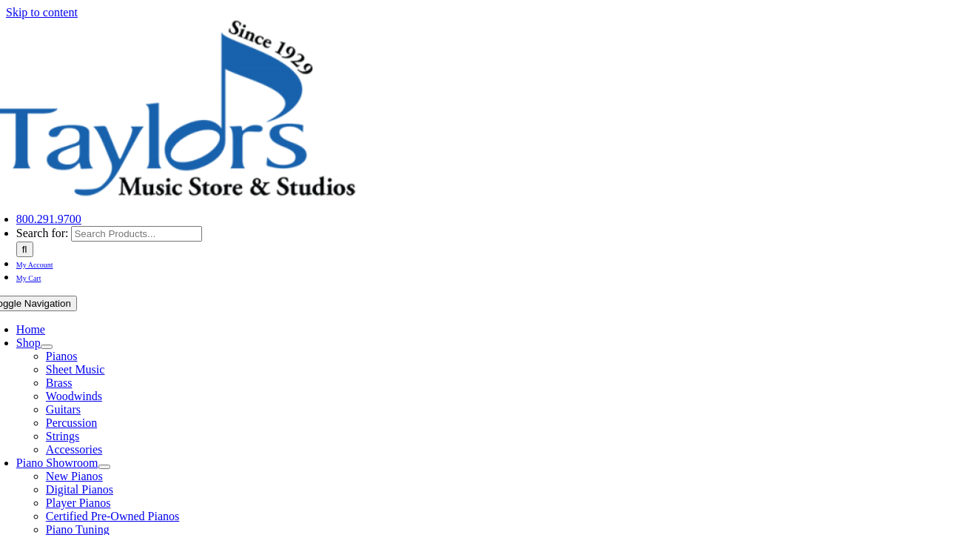 The width and height of the screenshot is (980, 535). Describe the element at coordinates (57, 462) in the screenshot. I see `span: Piano Showroom` at that location.